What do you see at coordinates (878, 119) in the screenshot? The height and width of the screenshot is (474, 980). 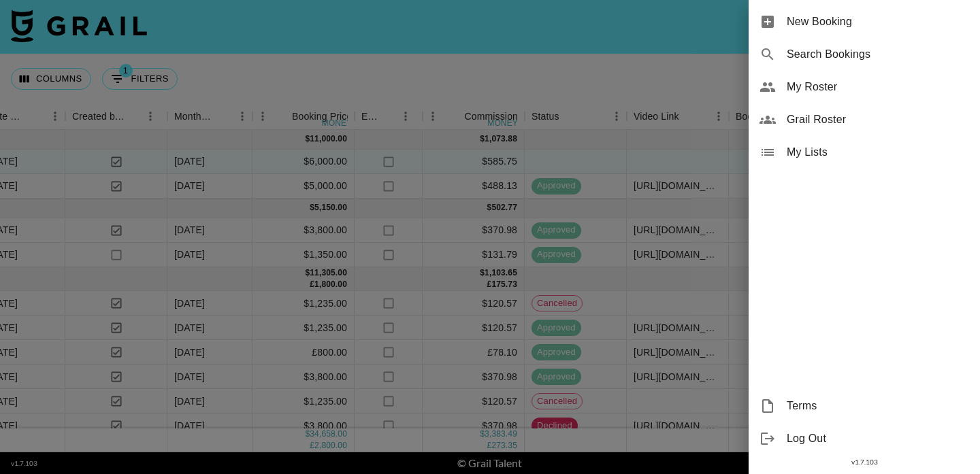 I see `span: Grail Roster` at bounding box center [878, 119].